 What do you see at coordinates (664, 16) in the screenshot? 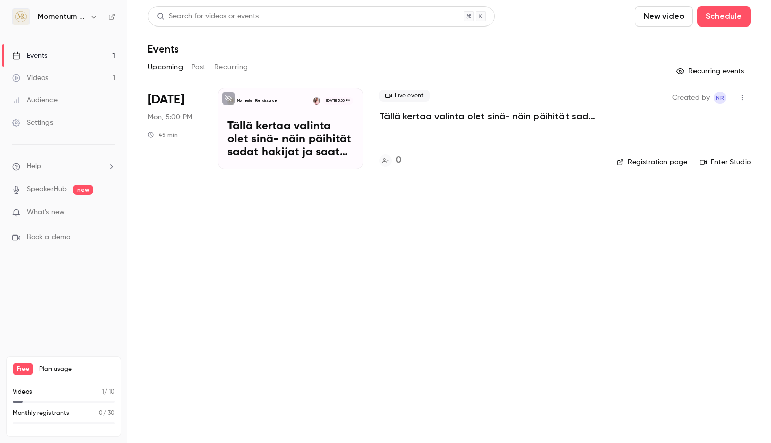
I see `button: New video` at bounding box center [664, 16].